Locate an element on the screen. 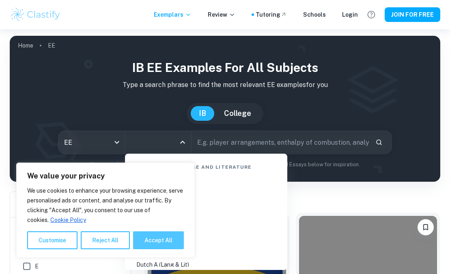  li: Arabic A (Lang & Lit) is located at coordinates (206, 183).